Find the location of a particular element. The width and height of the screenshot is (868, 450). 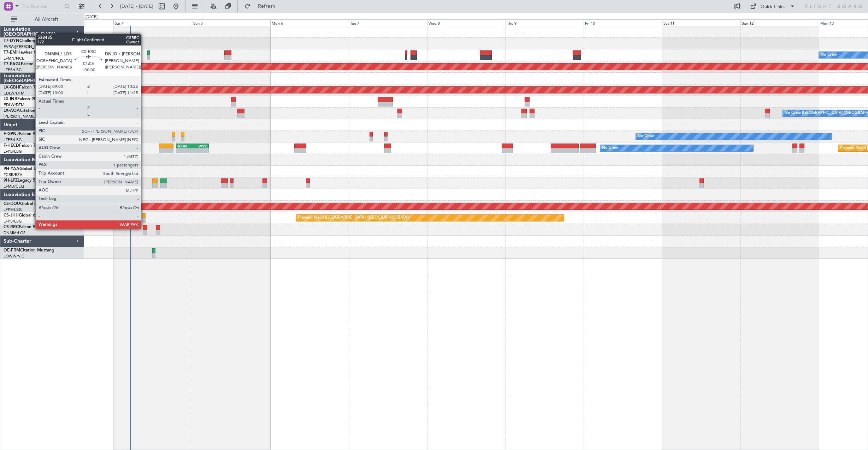

div: Wed 8 is located at coordinates (466, 22).